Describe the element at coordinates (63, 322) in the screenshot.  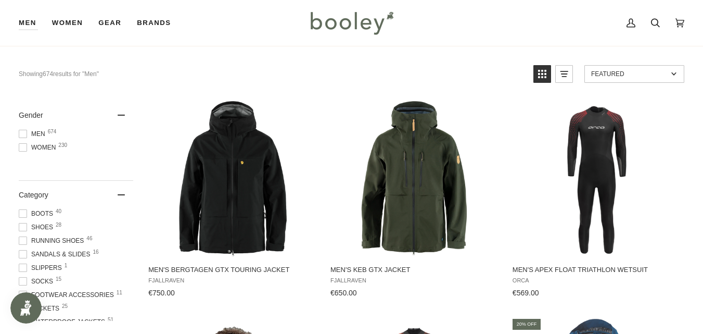
I see `span: Waterproof Jackets` at that location.